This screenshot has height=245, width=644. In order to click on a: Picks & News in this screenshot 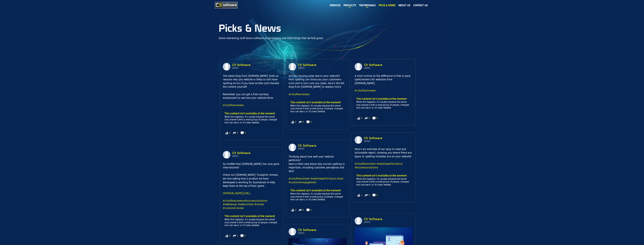, I will do `click(387, 5)`.